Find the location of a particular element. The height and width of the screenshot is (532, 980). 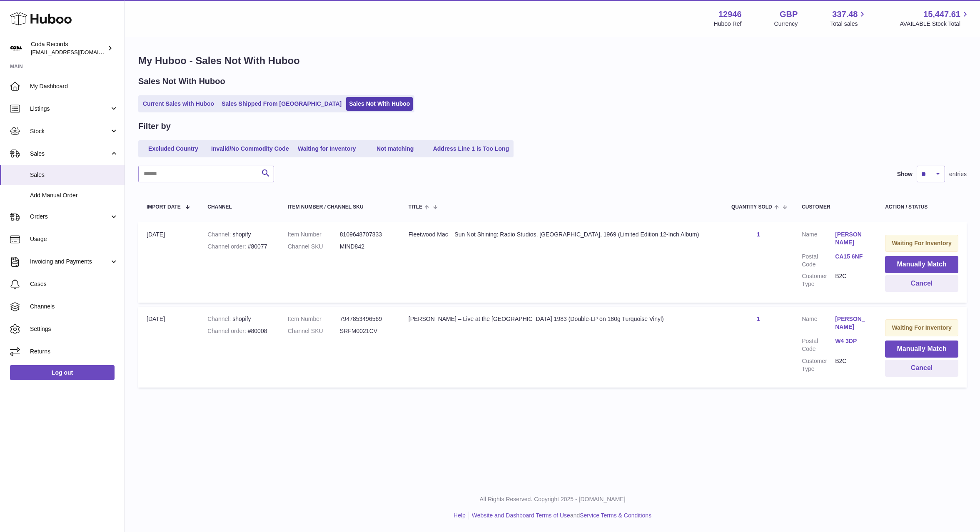

span: My Dashboard is located at coordinates (74, 86).